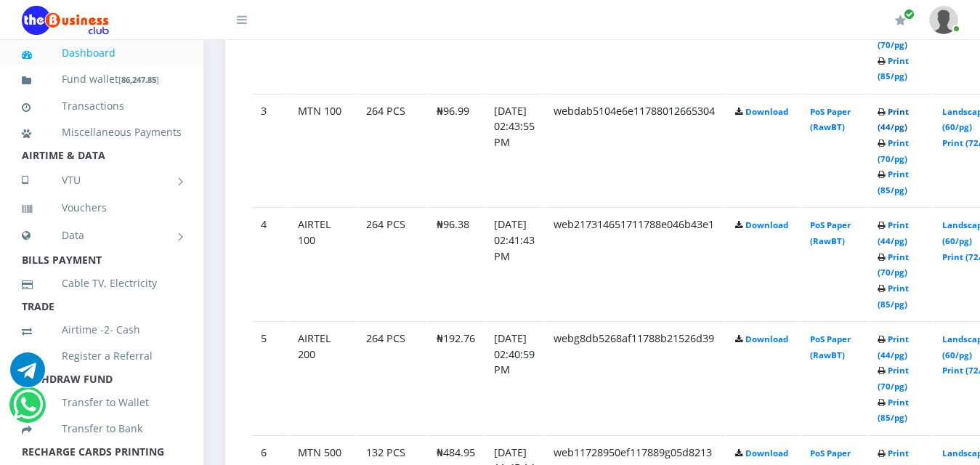 Image resolution: width=980 pixels, height=465 pixels. Describe the element at coordinates (322, 377) in the screenshot. I see `td: AIRTEL 200` at that location.